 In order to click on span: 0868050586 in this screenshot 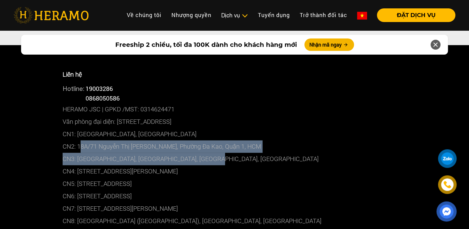, I will do `click(103, 98)`.